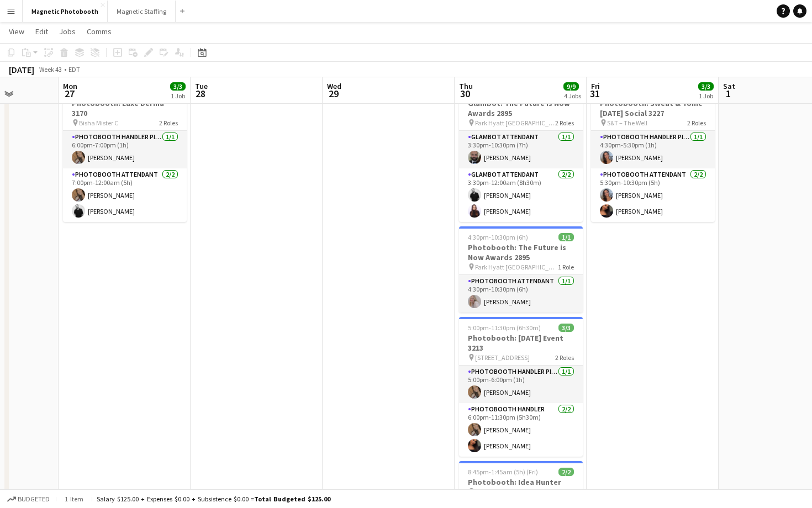 Image resolution: width=812 pixels, height=508 pixels. Describe the element at coordinates (293, 499) in the screenshot. I see `span: Total Budgeted $125.00` at that location.